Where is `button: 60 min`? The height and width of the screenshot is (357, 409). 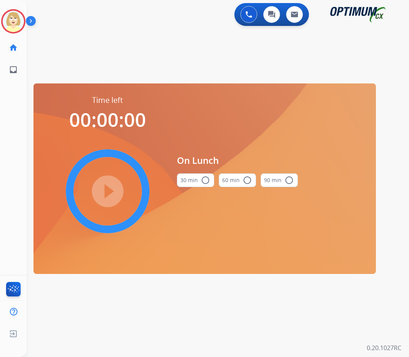
button: 60 min is located at coordinates (237, 180).